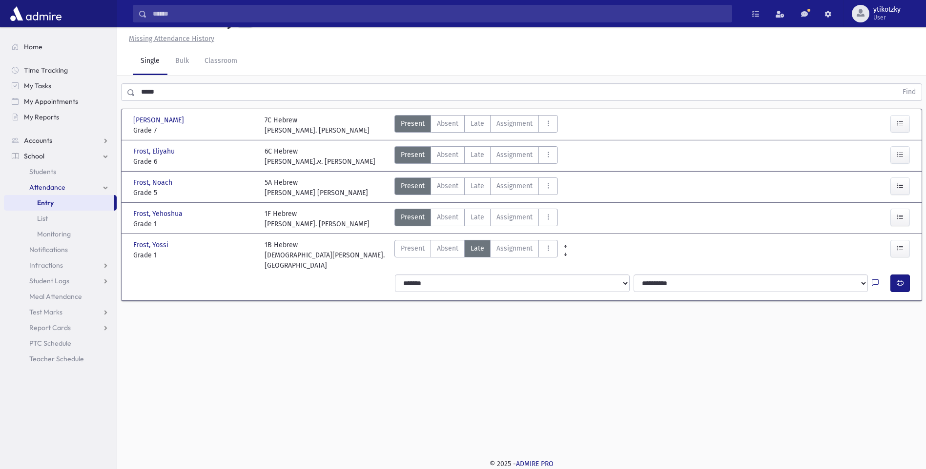 This screenshot has width=926, height=469. What do you see at coordinates (36, 14) in the screenshot?
I see `img: AdmirePro` at bounding box center [36, 14].